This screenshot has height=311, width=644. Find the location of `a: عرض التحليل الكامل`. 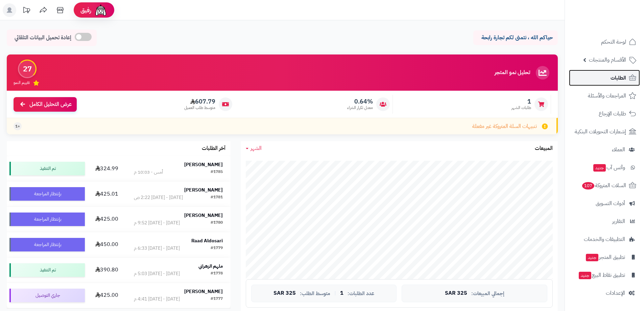

a: عرض التحليل الكامل is located at coordinates (45, 104).